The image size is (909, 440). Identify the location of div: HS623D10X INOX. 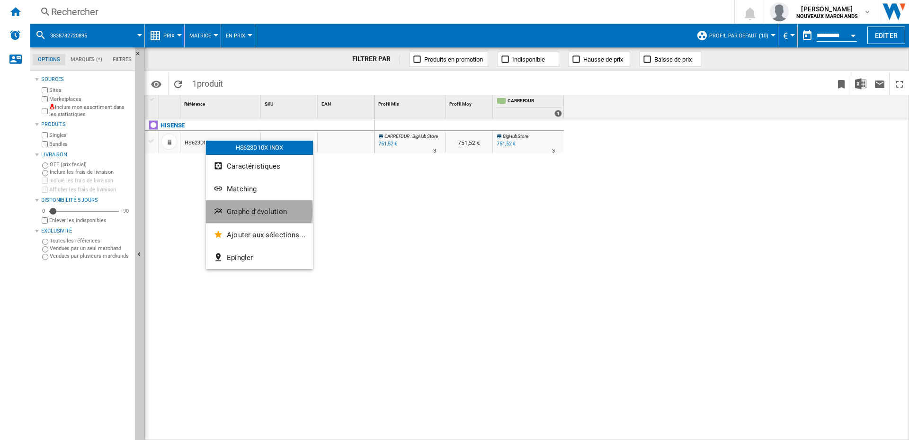
(259, 148).